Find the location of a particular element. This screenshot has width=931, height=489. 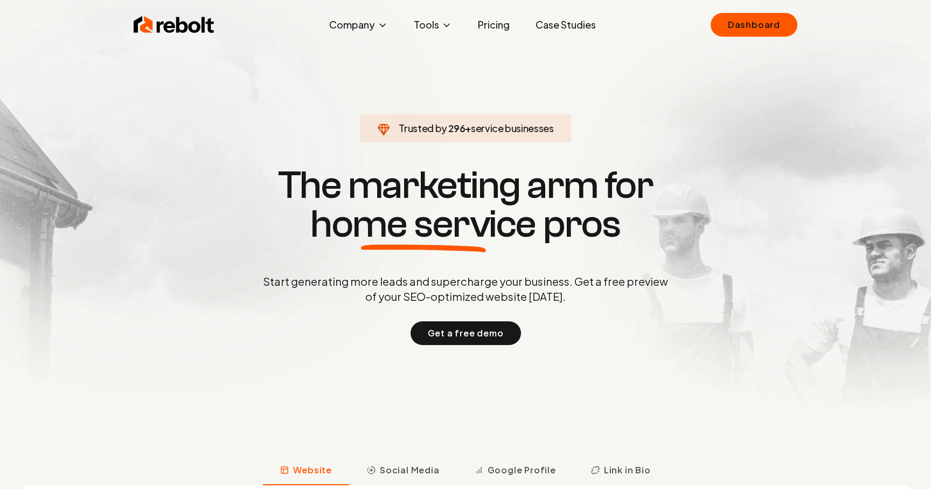

button: Company is located at coordinates (358, 25).